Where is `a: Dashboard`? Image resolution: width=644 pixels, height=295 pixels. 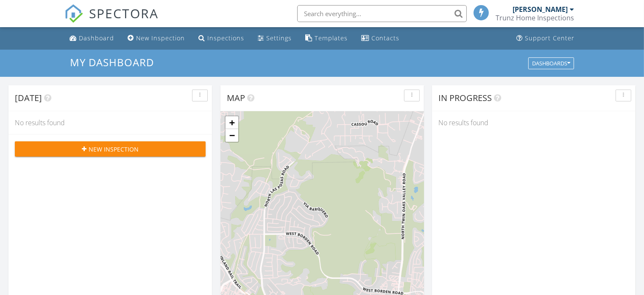
a: Dashboard is located at coordinates (92, 39).